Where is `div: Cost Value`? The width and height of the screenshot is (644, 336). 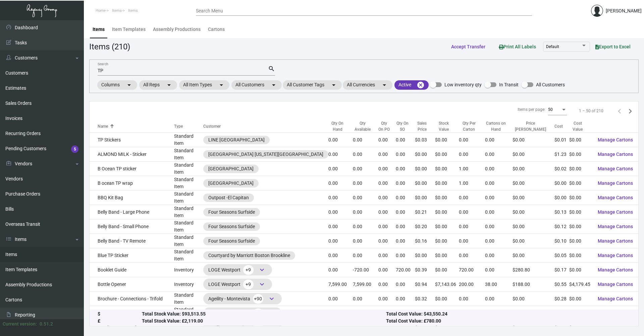
div: Cost Value is located at coordinates (578, 126).